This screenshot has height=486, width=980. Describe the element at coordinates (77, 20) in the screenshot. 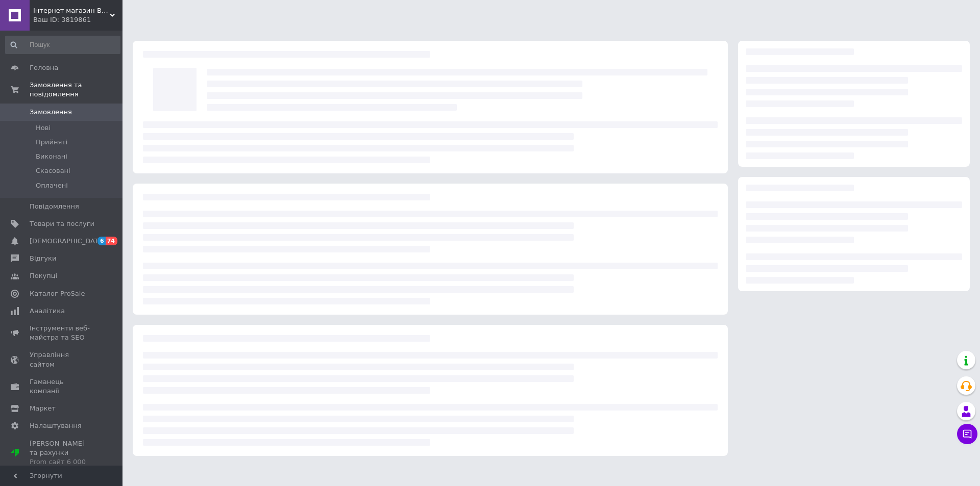

I see `div: Ваш ID: 3819861` at that location.